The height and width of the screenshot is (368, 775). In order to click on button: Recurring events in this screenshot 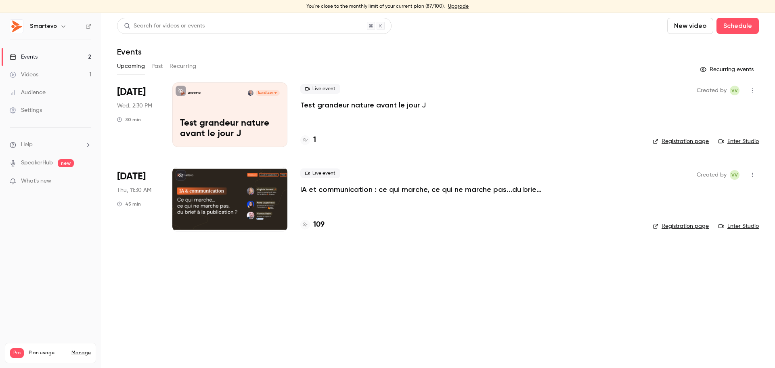, I will do `click(728, 69)`.